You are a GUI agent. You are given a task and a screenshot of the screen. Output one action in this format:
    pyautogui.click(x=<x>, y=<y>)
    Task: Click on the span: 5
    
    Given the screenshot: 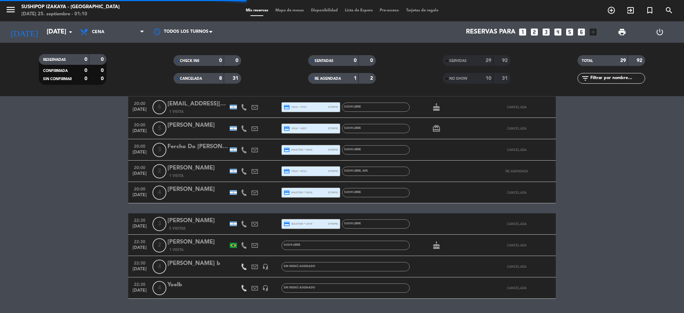 What is the action you would take?
    pyautogui.click(x=159, y=129)
    